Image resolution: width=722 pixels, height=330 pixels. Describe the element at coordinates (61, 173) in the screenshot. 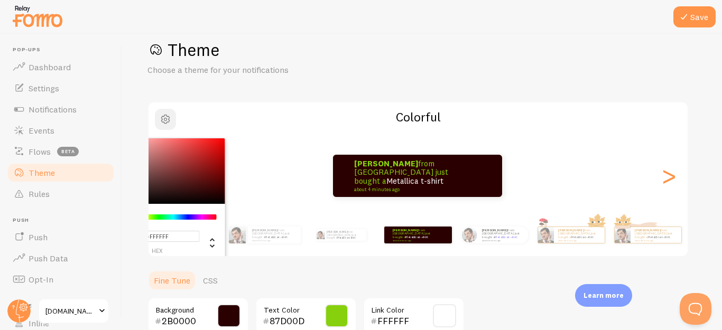

I see `a: Theme` at that location.